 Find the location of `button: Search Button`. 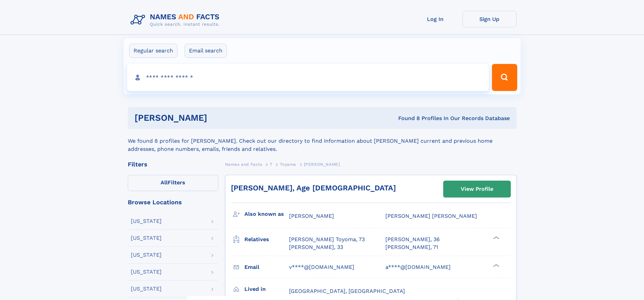

button: Search Button is located at coordinates (504, 78).